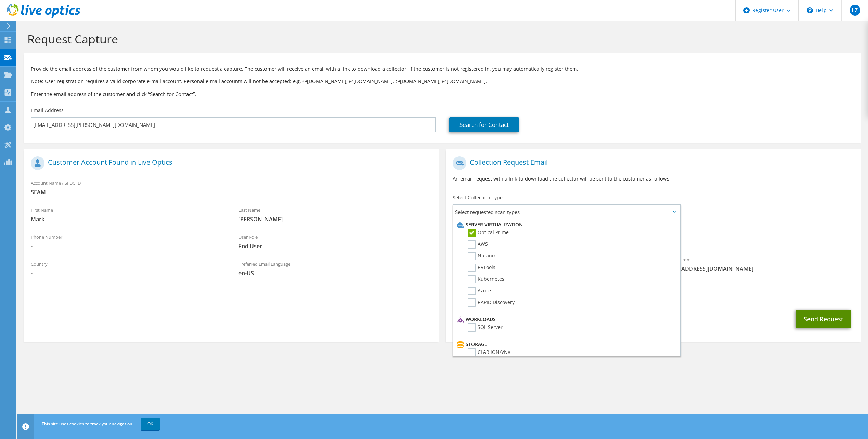 This screenshot has height=439, width=868. What do you see at coordinates (335, 214) in the screenshot?
I see `div: Last Name` at bounding box center [335, 214].